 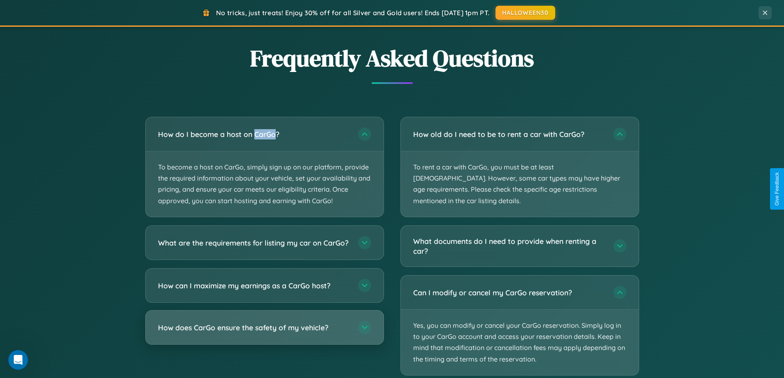 What do you see at coordinates (254, 327) in the screenshot?
I see `h3: How does CarGo ensure the safety of my vehicle?` at bounding box center [254, 327].